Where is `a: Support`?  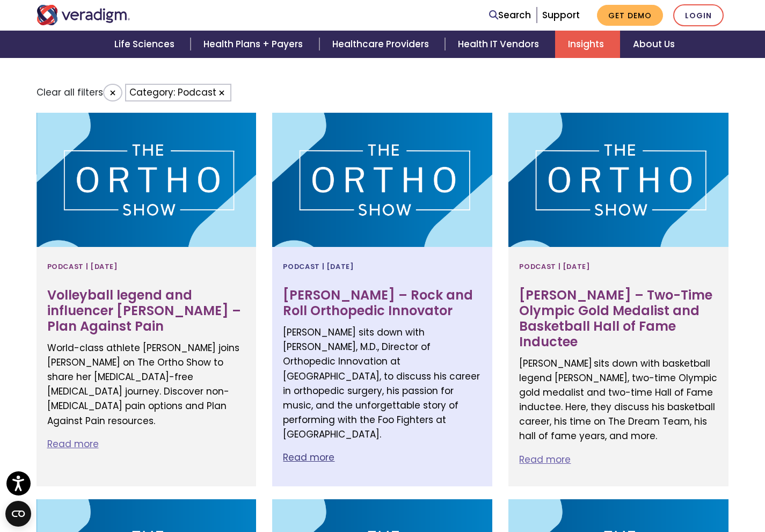
a: Support is located at coordinates (561, 15).